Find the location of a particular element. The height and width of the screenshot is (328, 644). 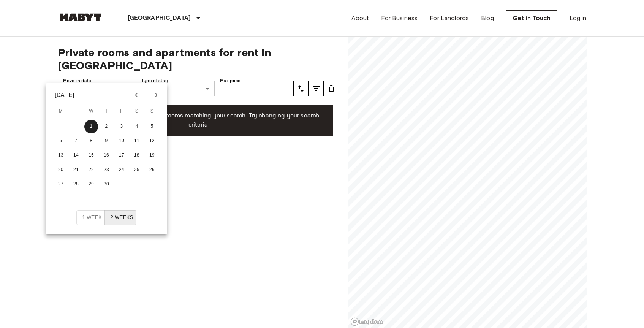

button: 24 is located at coordinates (122, 169).